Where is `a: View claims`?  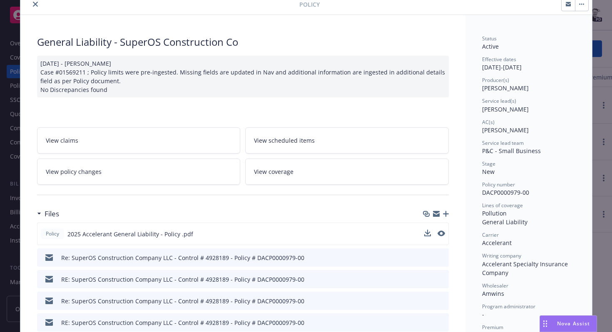 a: View claims is located at coordinates (139, 140).